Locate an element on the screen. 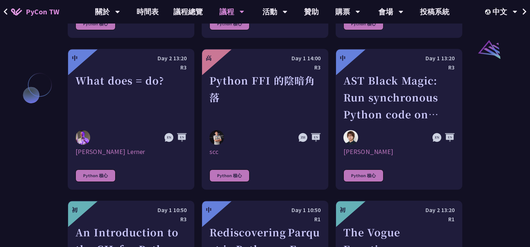  img: Locale Icon is located at coordinates (489, 12).